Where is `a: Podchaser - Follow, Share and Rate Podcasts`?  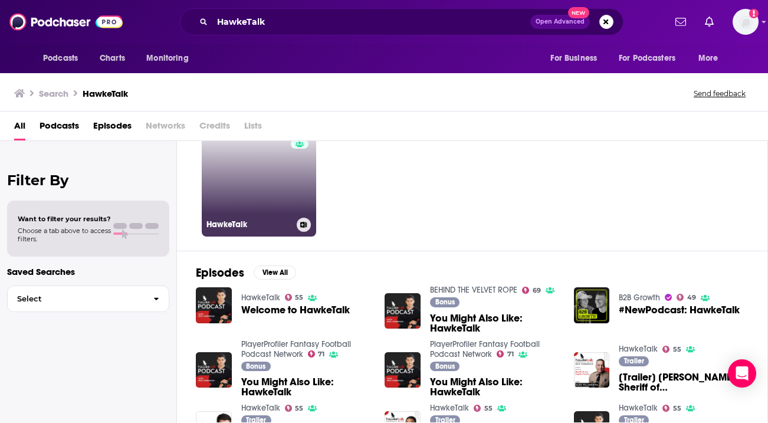 a: Podchaser - Follow, Share and Rate Podcasts is located at coordinates (66, 22).